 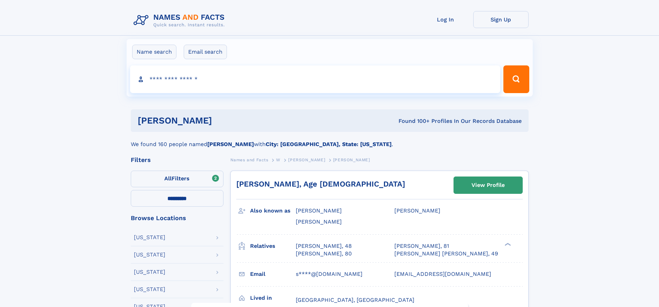 I want to click on label: Email search, so click(x=205, y=52).